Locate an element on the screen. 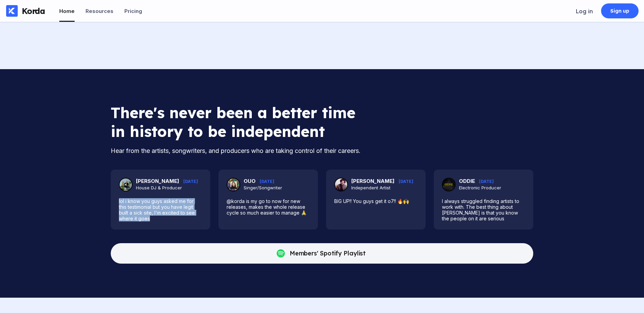  div: Singer/Songwriter is located at coordinates (263, 188).